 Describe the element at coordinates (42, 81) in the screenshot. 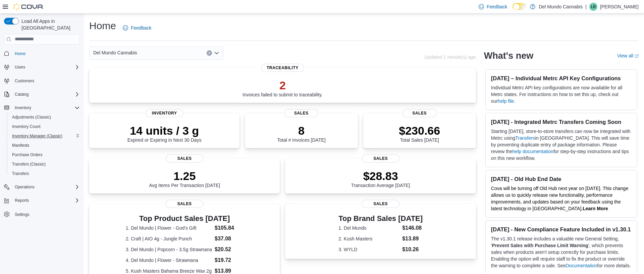

I see `button: Customers` at that location.